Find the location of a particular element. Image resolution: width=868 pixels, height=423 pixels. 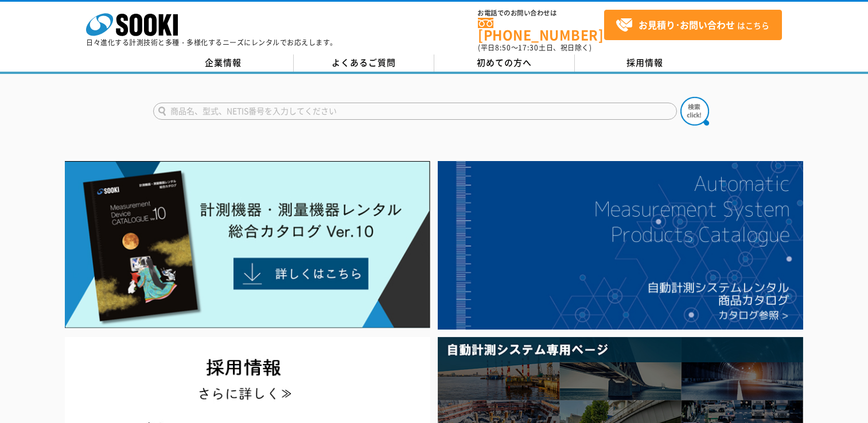

span: お電話でのお問い合わせは is located at coordinates (541, 13).